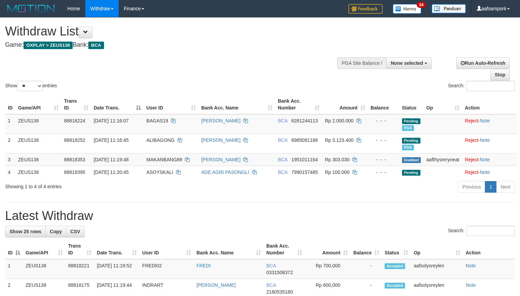 This screenshot has height=296, width=520. What do you see at coordinates (75, 231) in the screenshot?
I see `a: CSV` at bounding box center [75, 231].